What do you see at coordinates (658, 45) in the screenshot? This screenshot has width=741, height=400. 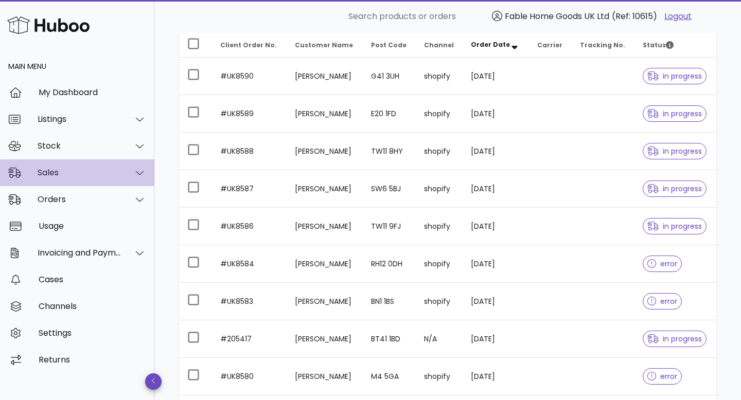 I see `span: Status` at bounding box center [658, 45].